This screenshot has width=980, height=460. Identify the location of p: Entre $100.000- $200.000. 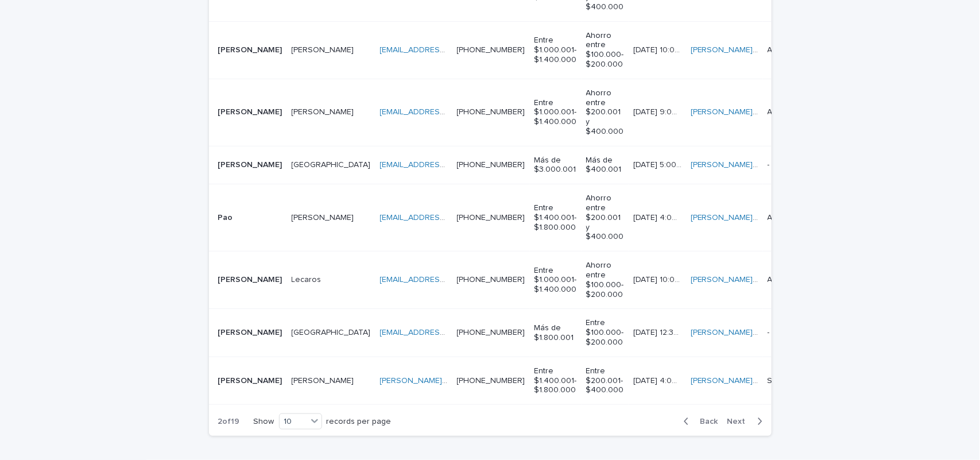
(605, 333).